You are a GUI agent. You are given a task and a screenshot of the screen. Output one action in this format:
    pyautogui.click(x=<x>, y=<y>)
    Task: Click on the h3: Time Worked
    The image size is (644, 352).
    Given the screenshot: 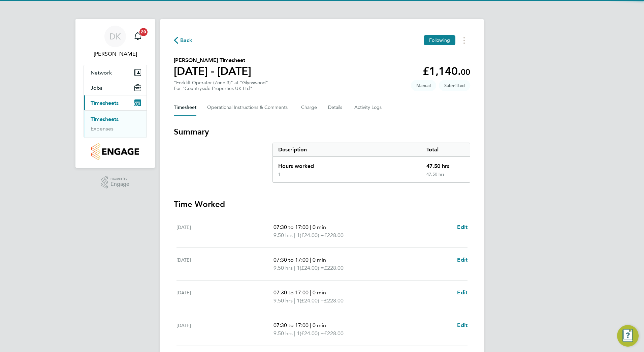 What is the action you would take?
    pyautogui.click(x=322, y=204)
    